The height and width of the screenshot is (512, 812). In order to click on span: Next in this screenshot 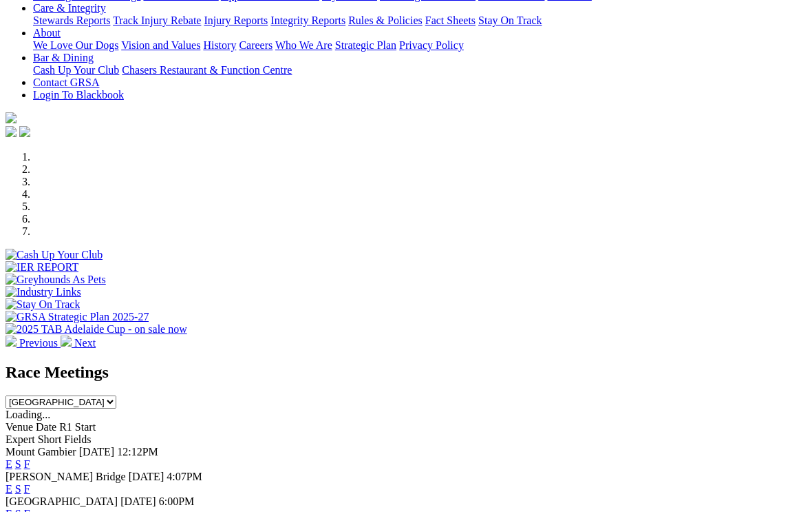, I will do `click(84, 342)`.